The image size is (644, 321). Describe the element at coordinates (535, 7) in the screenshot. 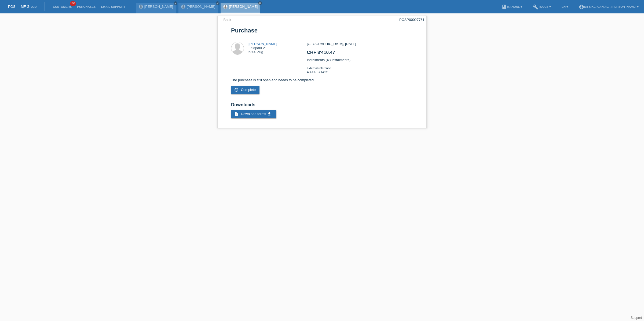

I see `i: build` at that location.